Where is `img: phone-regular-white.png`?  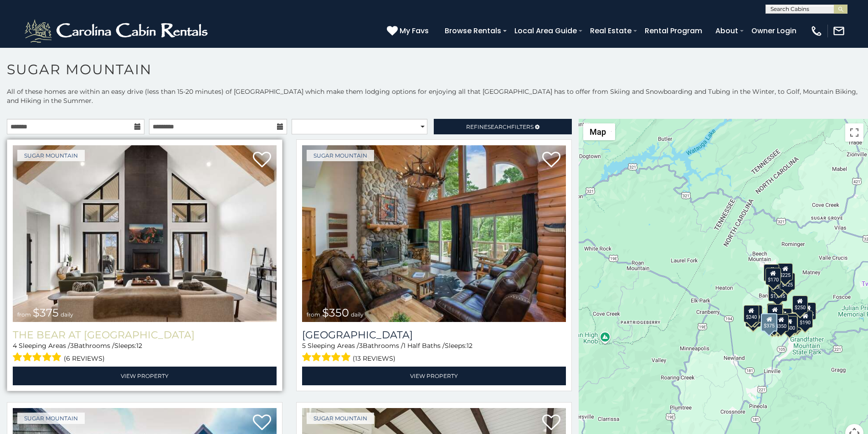
img: phone-regular-white.png is located at coordinates (817, 31).